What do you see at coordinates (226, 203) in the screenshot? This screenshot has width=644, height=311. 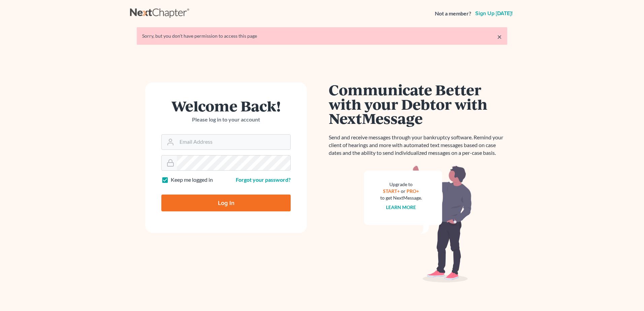 I see `input: Log In` at bounding box center [226, 203].